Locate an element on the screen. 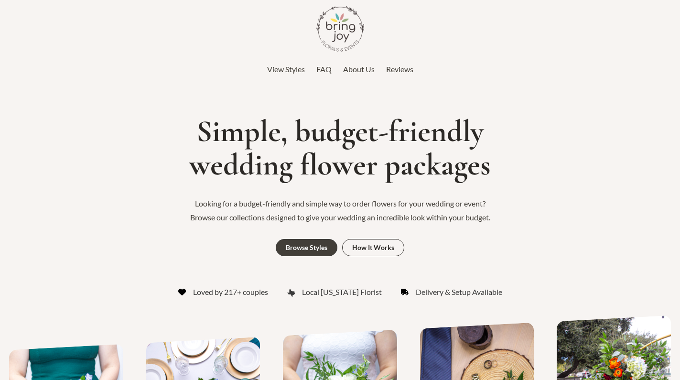  a: View Styles is located at coordinates (286, 69).